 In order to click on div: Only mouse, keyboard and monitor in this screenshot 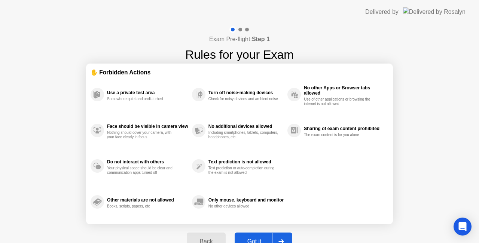, I will do `click(246, 200)`.